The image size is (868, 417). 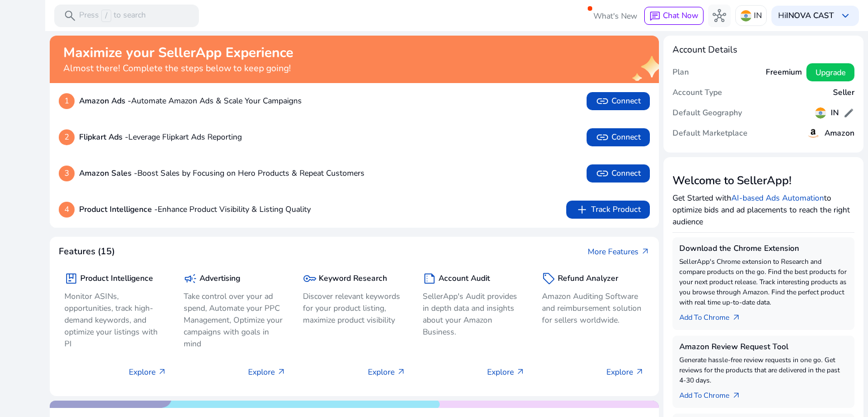 What do you see at coordinates (707, 113) in the screenshot?
I see `h5: Default Geography` at bounding box center [707, 113].